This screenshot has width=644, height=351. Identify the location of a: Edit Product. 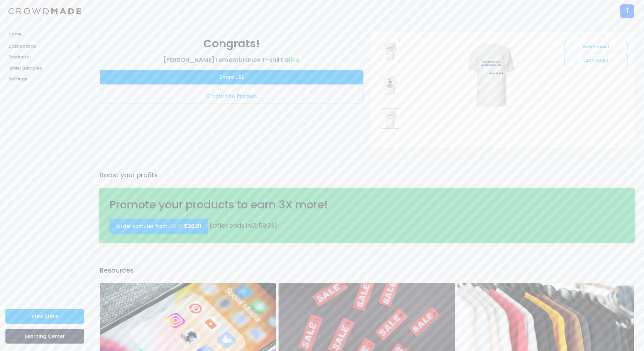
(596, 60).